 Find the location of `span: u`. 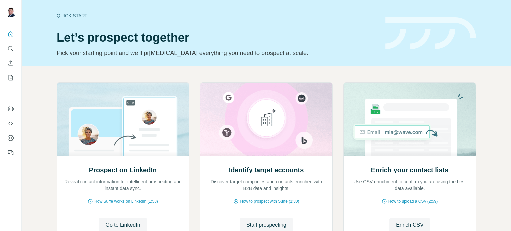

span: u is located at coordinates (438, 182).